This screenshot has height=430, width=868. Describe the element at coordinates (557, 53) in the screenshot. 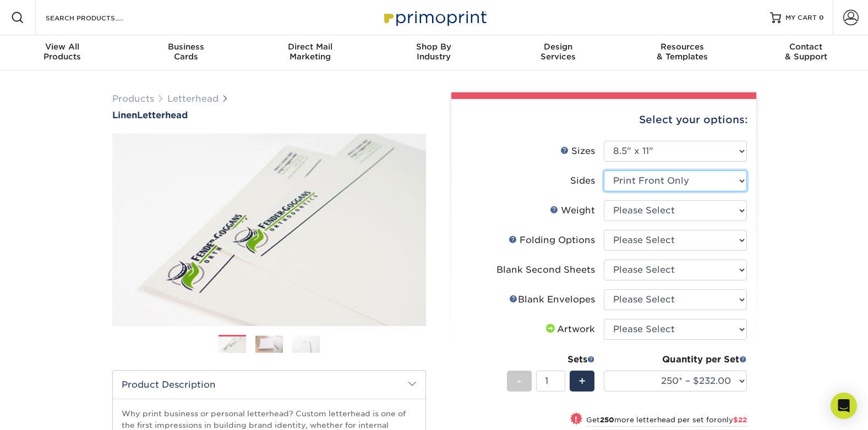

I see `a: DesignServices` at that location.